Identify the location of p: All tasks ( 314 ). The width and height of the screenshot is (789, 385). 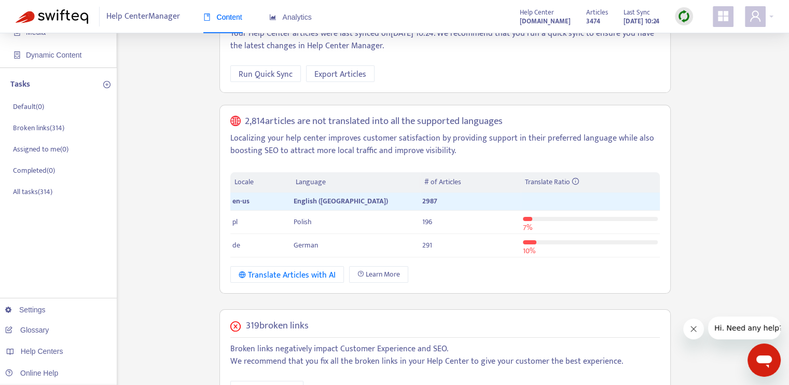
(33, 191).